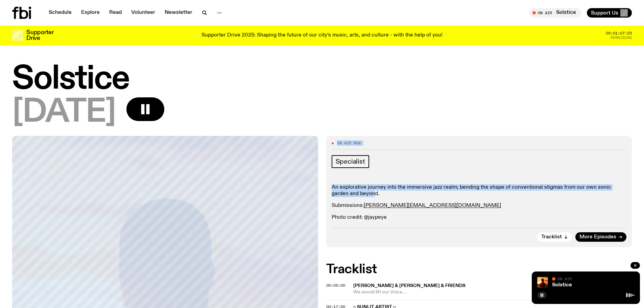  I want to click on a: Newsletter, so click(179, 13).